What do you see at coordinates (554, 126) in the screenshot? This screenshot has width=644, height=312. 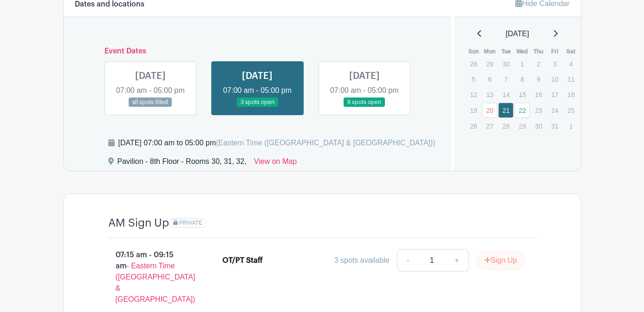 I see `p: 31` at bounding box center [554, 126].